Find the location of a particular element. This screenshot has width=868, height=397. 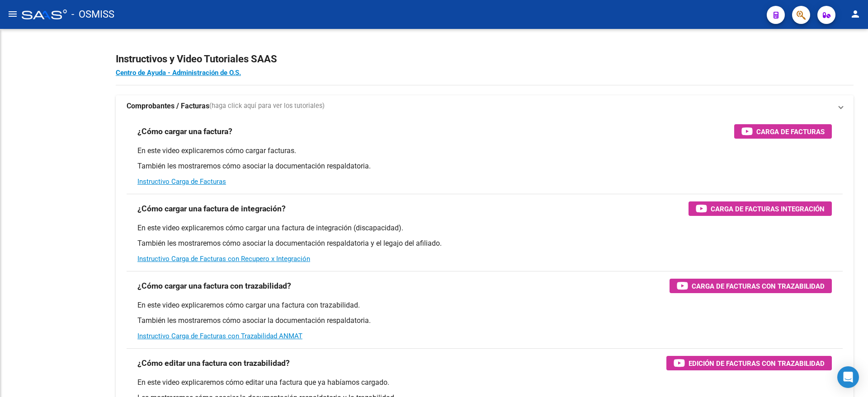

button: Carga de Facturas Integración is located at coordinates (760, 209).